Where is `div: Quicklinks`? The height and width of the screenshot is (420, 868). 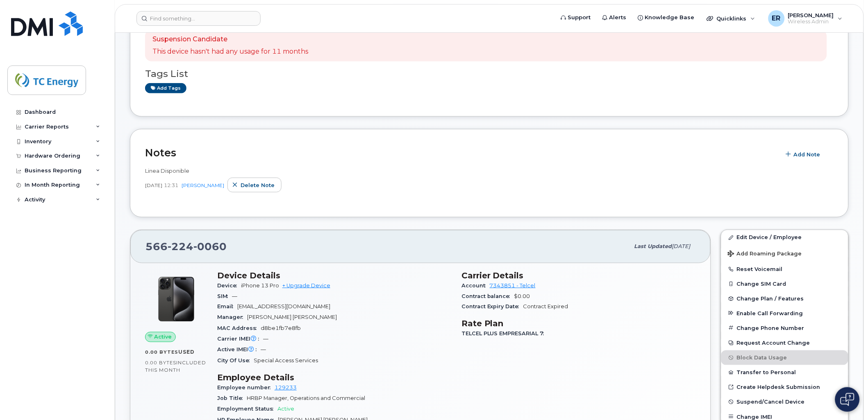
div: Quicklinks is located at coordinates (730, 19).